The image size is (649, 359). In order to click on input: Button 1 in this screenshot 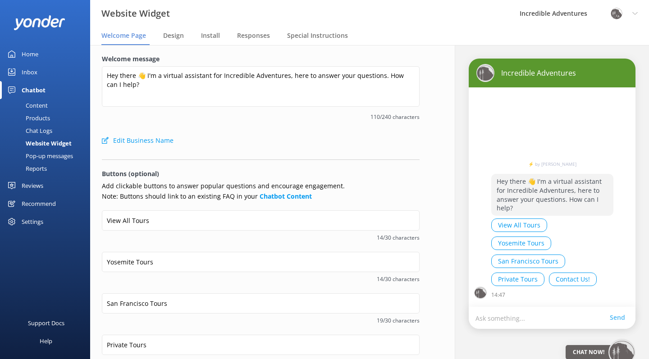, I will do `click(261, 220)`.